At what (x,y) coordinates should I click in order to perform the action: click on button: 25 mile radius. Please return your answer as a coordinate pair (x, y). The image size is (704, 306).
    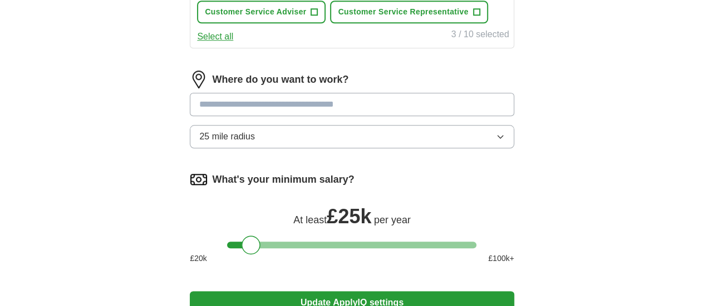
    Looking at the image, I should click on (352, 137).